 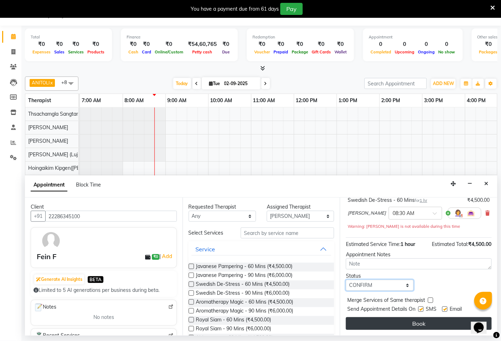 I want to click on span: Ongoing, so click(x=426, y=52).